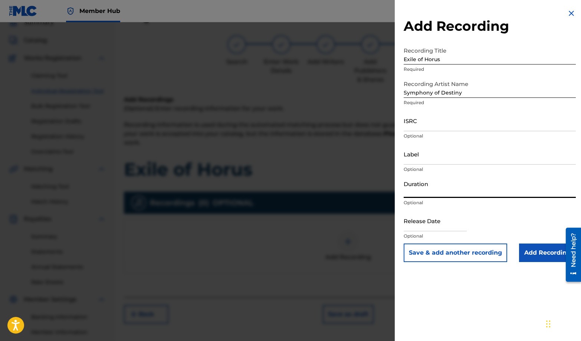 The image size is (581, 341). I want to click on h2: Add Recording, so click(489, 26).